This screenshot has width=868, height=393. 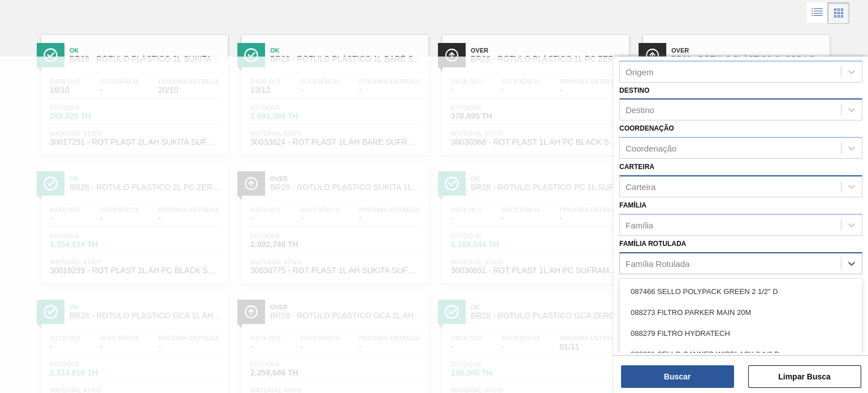 What do you see at coordinates (534, 91) in the screenshot?
I see `a: ÍconeOverBR28 - RÓTULO PLÁSTICO 1L PC ZERO SUFRAMA AHData out-Suficiência-Próxima Entrega-Estoque...` at bounding box center [534, 91].